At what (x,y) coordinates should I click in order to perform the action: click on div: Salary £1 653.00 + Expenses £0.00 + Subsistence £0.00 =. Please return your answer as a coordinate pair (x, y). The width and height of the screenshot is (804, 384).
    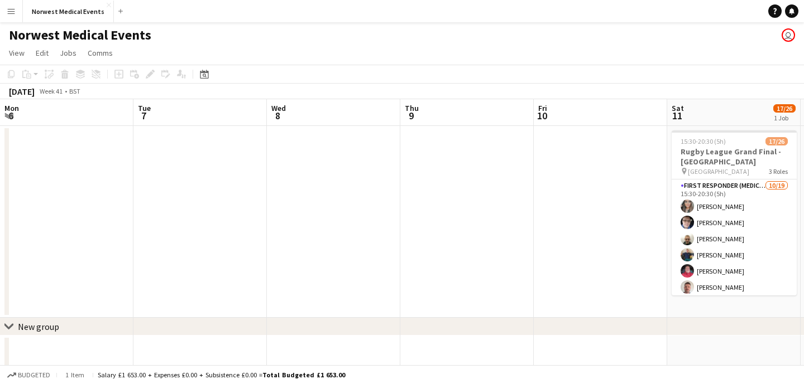
    Looking at the image, I should click on (221, 375).